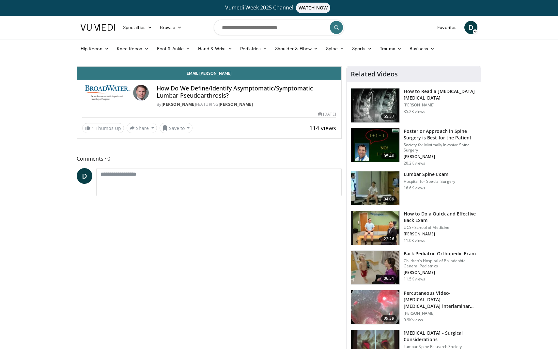 This screenshot has width=558, height=349. Describe the element at coordinates (440, 227) in the screenshot. I see `p: UCSF School of Medicine` at that location.